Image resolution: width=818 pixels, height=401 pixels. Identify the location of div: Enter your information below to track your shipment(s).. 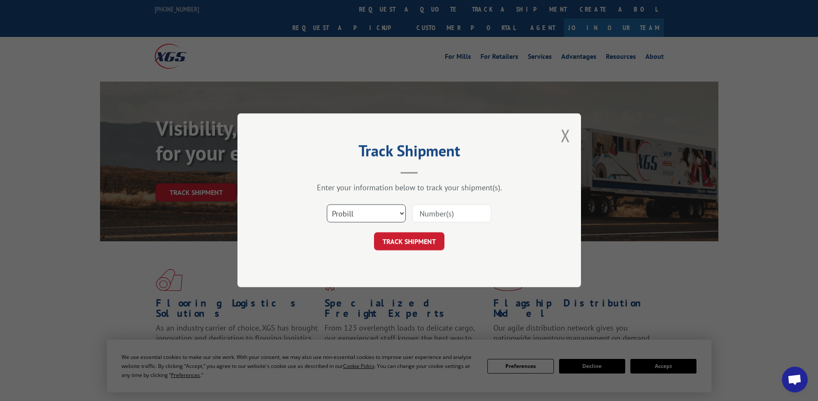
(409, 188).